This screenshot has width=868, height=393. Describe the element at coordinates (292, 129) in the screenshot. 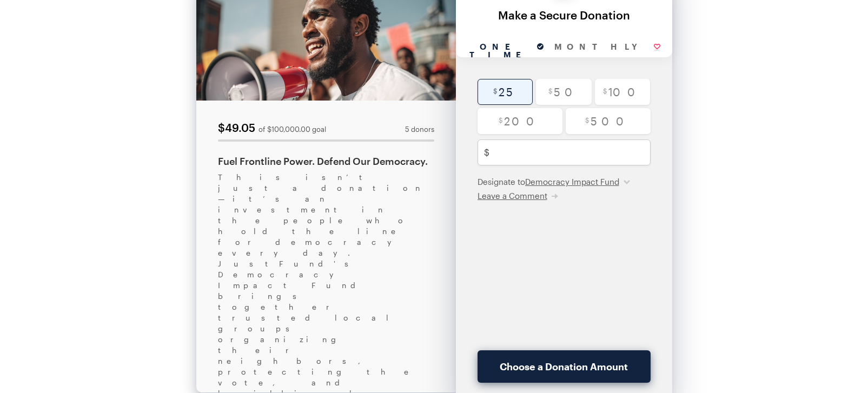

I see `div: of $100,000.00 goal` at that location.